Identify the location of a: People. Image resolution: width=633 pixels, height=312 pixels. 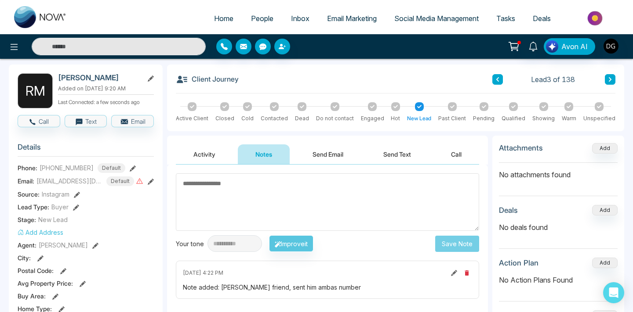
(262, 18).